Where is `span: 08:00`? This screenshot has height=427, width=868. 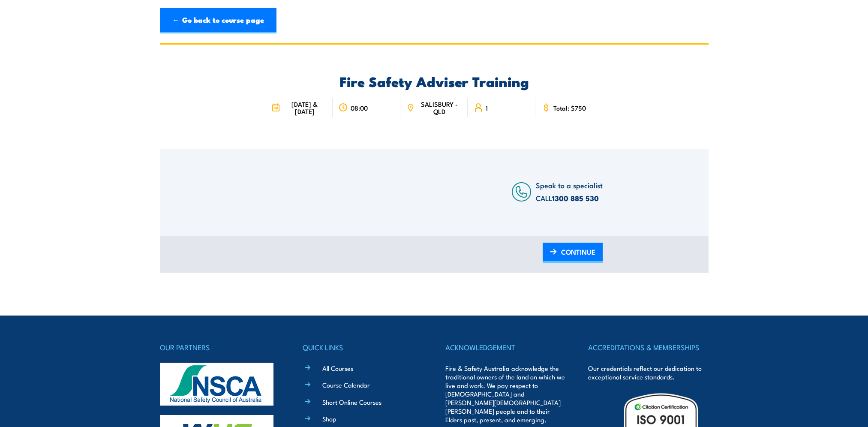
span: 08:00 is located at coordinates (359, 108).